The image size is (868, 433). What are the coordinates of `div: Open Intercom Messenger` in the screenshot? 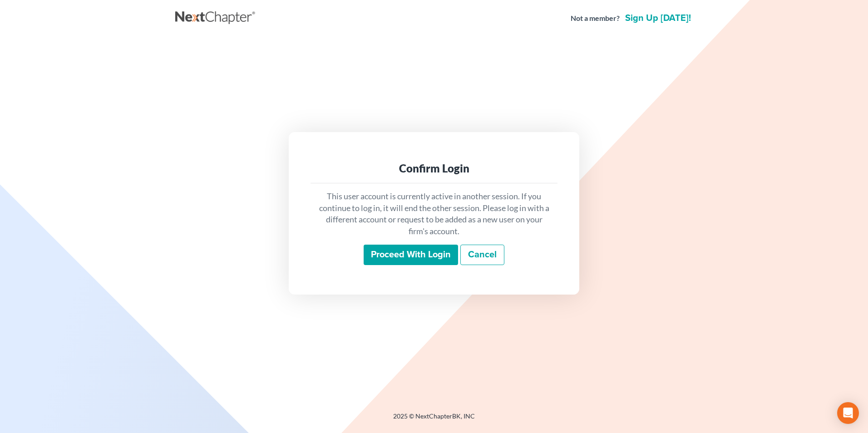 It's located at (848, 413).